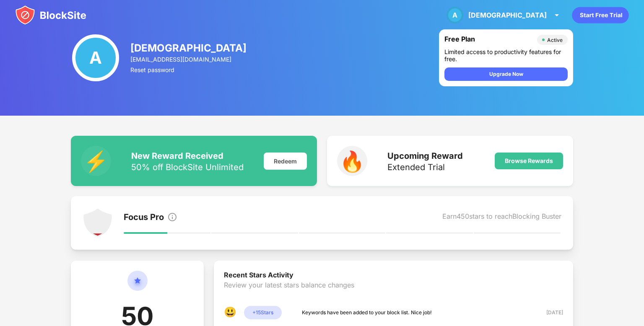  What do you see at coordinates (98, 223) in the screenshot?
I see `img: points-level-1.svg` at bounding box center [98, 223].